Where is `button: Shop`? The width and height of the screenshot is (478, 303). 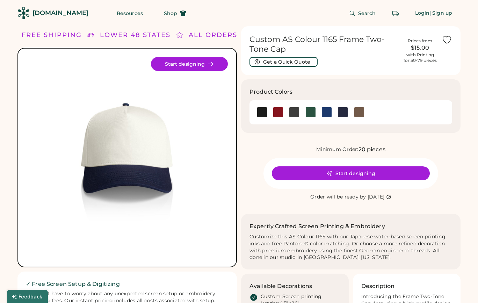 button: Shop is located at coordinates (175, 13).